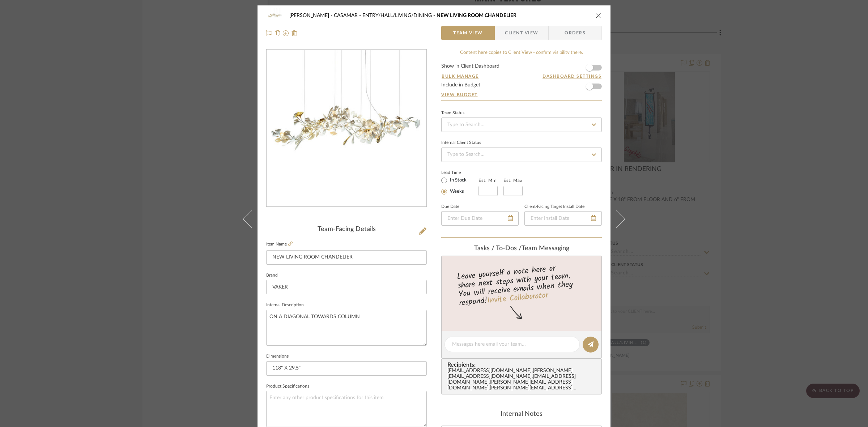 The width and height of the screenshot is (868, 427). What do you see at coordinates (346, 368) in the screenshot?
I see `input: Enter the dimensions of this item` at bounding box center [346, 368].